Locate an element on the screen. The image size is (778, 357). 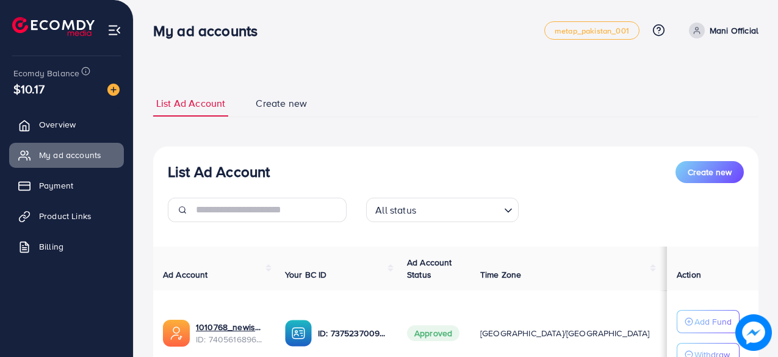
span: $10.17 is located at coordinates (29, 88).